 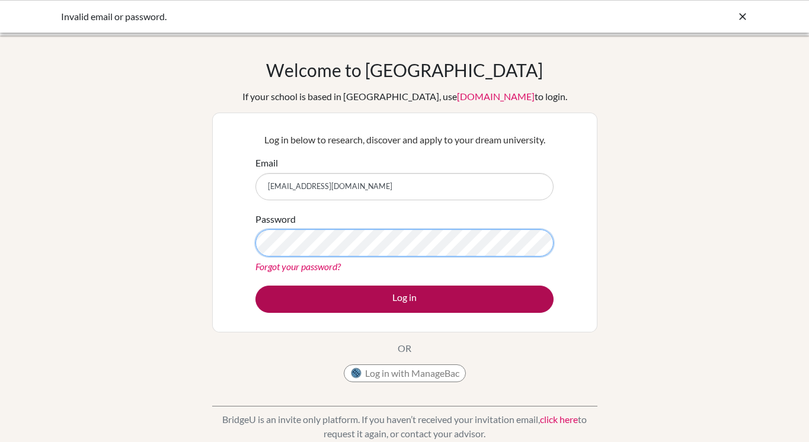 I want to click on label: Password, so click(x=276, y=219).